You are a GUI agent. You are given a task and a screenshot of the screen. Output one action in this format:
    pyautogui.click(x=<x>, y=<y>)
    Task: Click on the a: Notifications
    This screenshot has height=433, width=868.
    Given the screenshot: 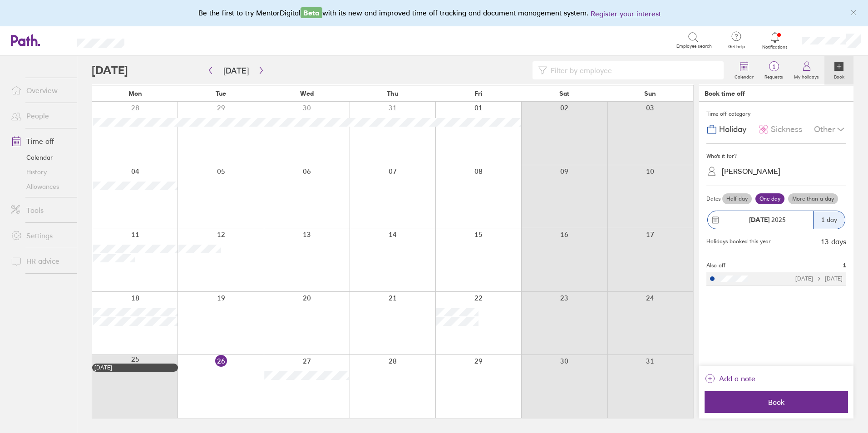 What is the action you would take?
    pyautogui.click(x=775, y=41)
    